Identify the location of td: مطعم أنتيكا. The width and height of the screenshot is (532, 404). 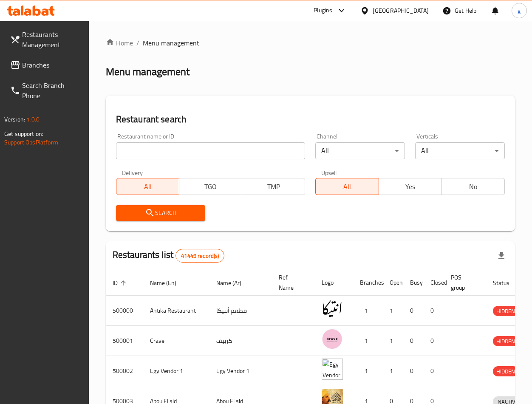
(241, 310).